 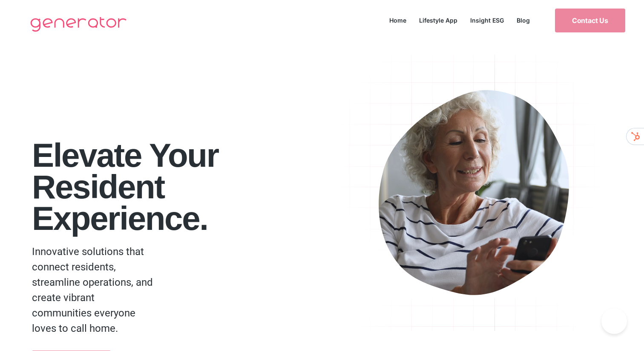 I want to click on nav: Menu, so click(x=460, y=20).